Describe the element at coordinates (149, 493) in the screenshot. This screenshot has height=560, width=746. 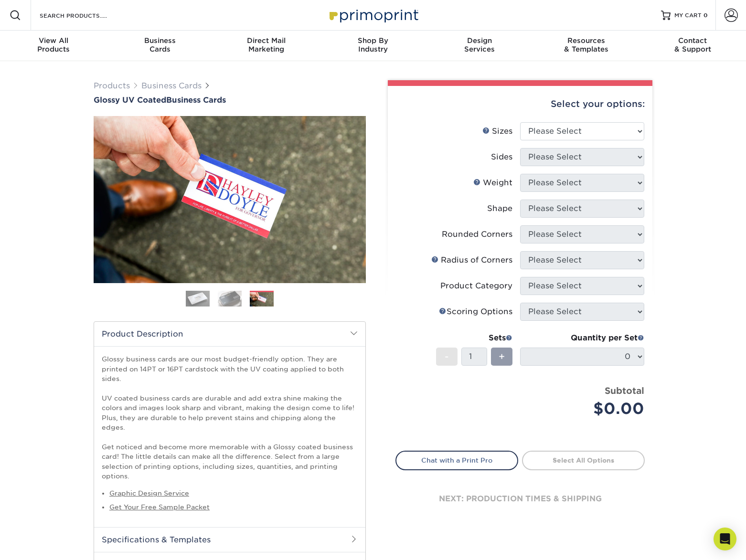
I see `a: Graphic Design Service` at that location.